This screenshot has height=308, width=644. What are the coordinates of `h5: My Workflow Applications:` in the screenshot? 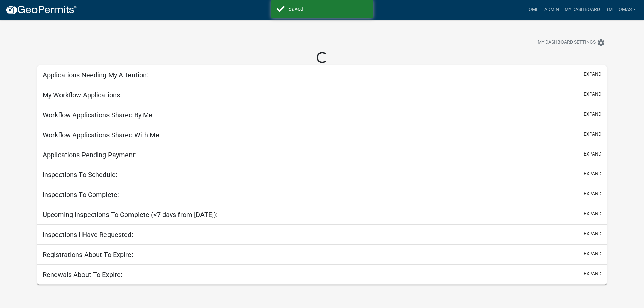 It's located at (82, 95).